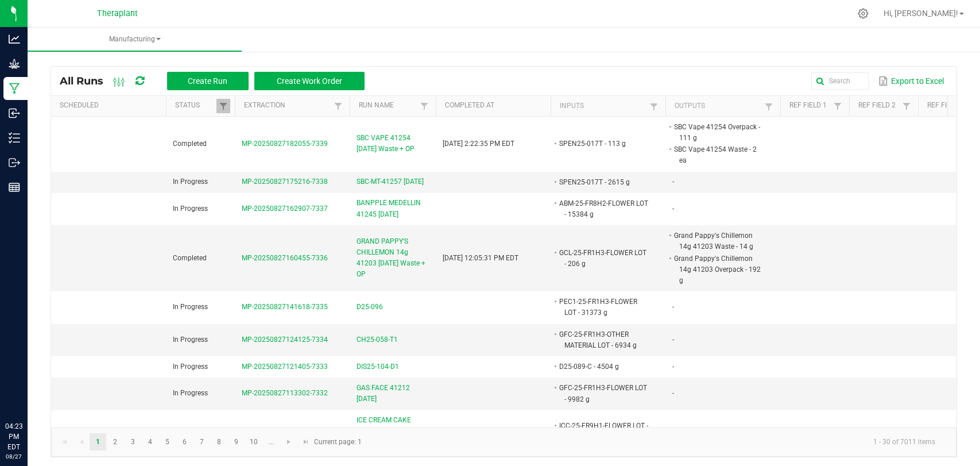  What do you see at coordinates (285, 144) in the screenshot?
I see `span: MP-20250827182055-7339` at bounding box center [285, 144].